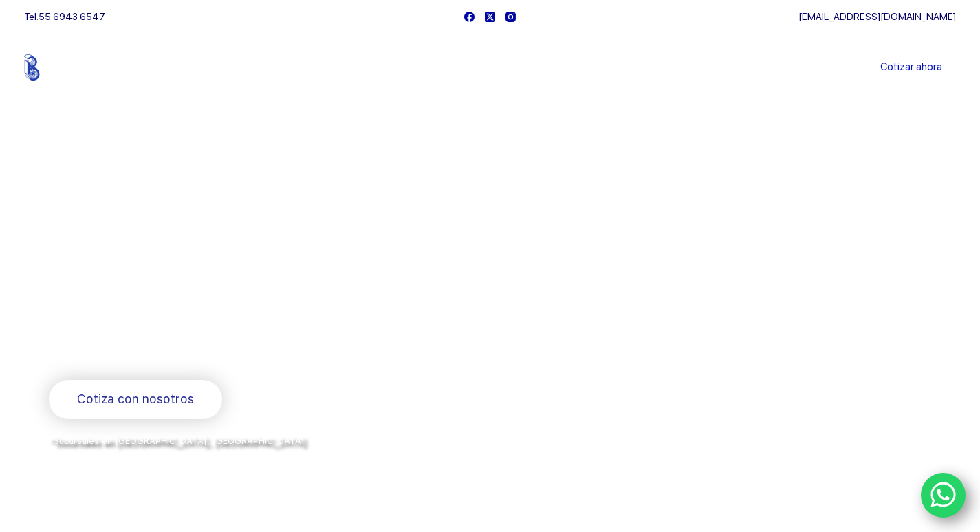  Describe the element at coordinates (72, 17) in the screenshot. I see `a: 55 6943 6547` at that location.